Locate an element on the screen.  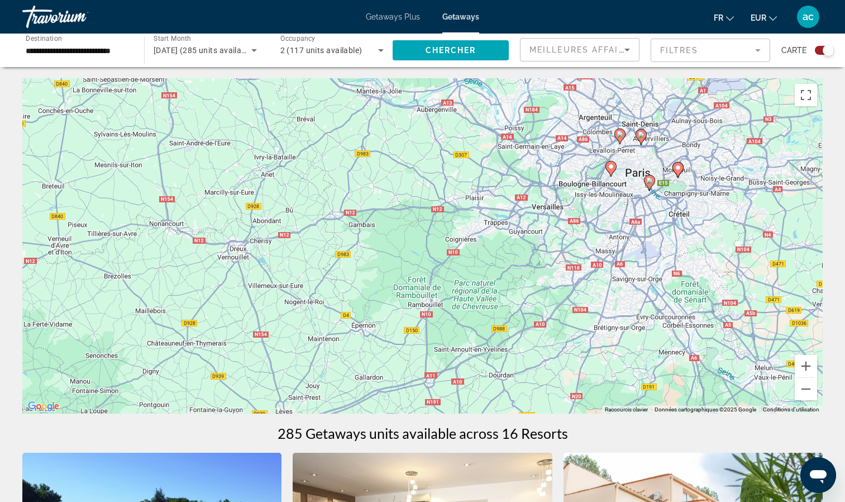
button: Change currency is located at coordinates (764, 17).